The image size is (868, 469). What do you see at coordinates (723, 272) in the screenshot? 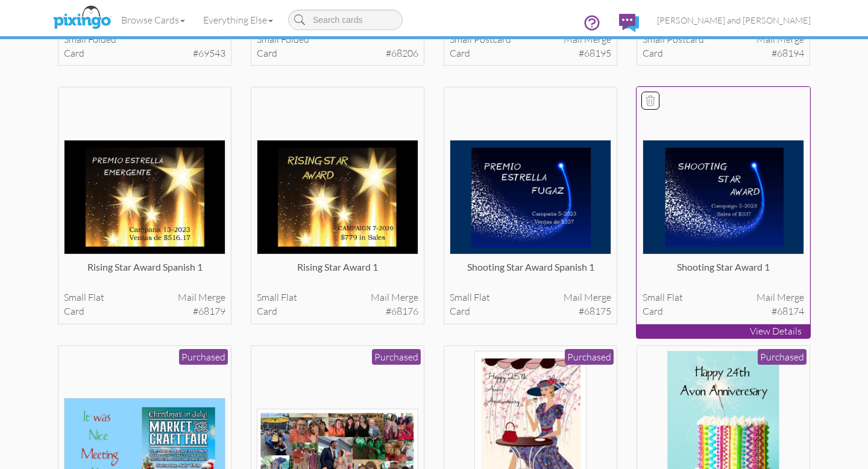
I see `div: Shooting Star Award 1` at bounding box center [723, 272].